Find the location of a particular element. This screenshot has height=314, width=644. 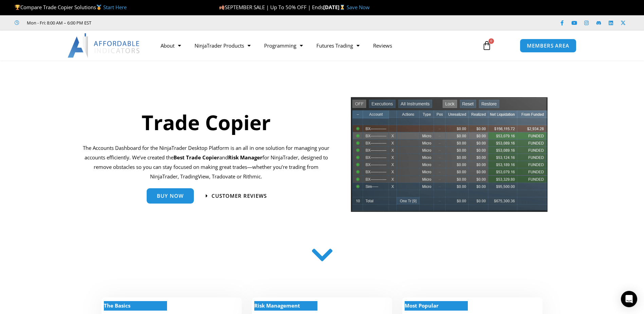

a: Programming is located at coordinates (284, 46).